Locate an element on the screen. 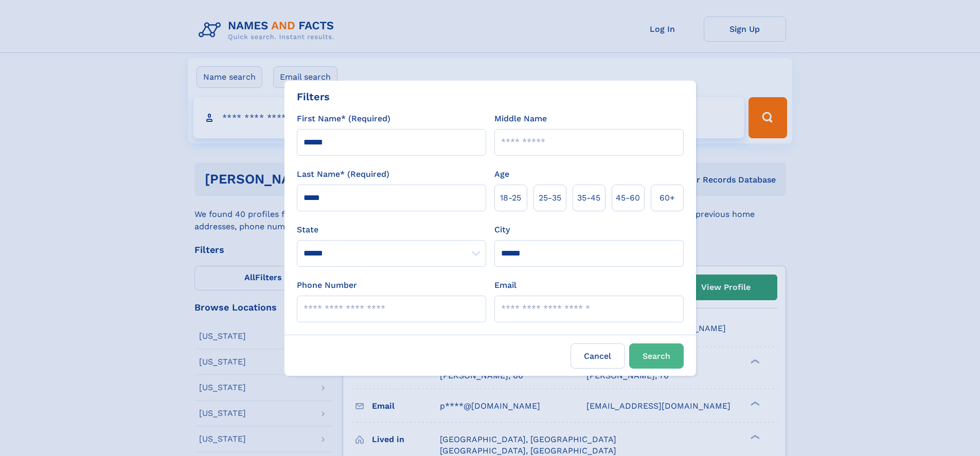 The image size is (980, 456). span: 35‑45 is located at coordinates (588, 198).